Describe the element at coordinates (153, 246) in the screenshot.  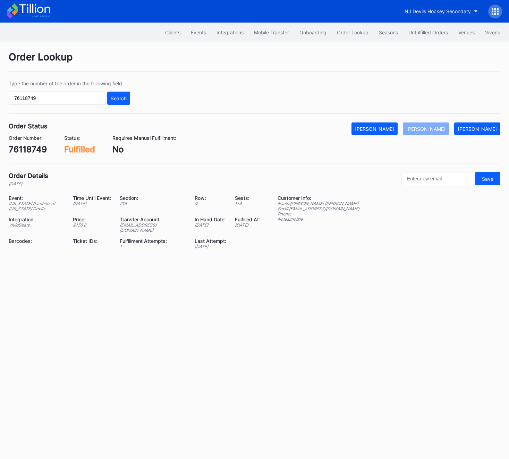
I see `div: 1` at that location.